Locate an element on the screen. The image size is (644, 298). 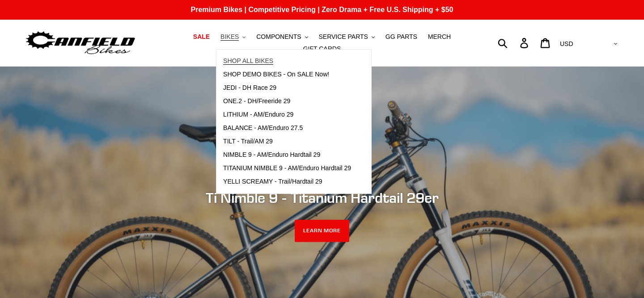
a: LEARN MORE is located at coordinates (322, 231).